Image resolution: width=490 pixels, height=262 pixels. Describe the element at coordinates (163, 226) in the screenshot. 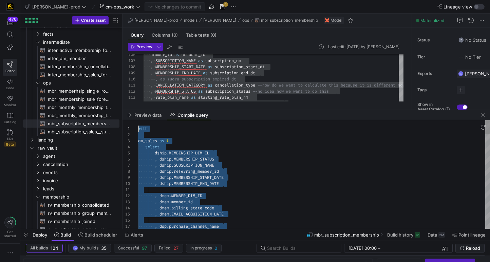

I see `span: dsp` at that location.